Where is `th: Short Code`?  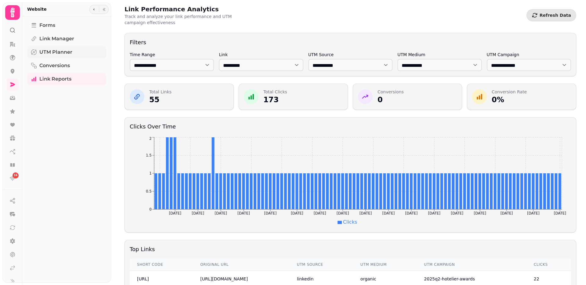 th: Short Code is located at coordinates (161, 265).